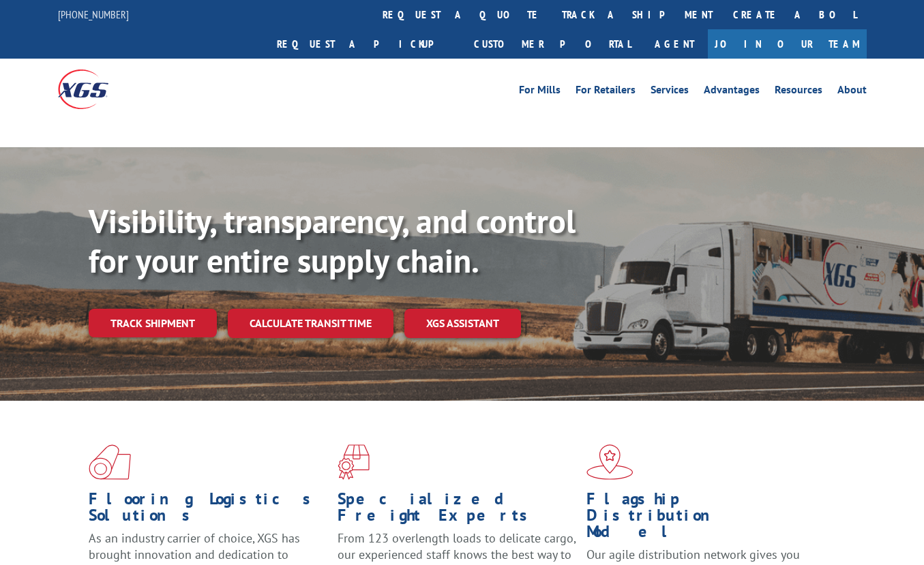  Describe the element at coordinates (353, 462) in the screenshot. I see `img: xgs-icon-focused-on-flooring-red` at that location.